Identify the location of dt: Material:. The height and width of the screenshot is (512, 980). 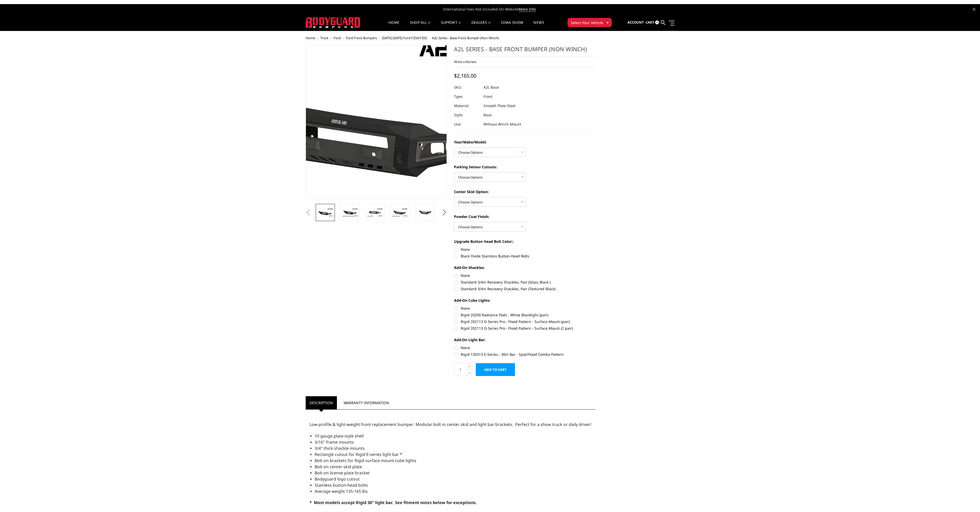
(467, 105).